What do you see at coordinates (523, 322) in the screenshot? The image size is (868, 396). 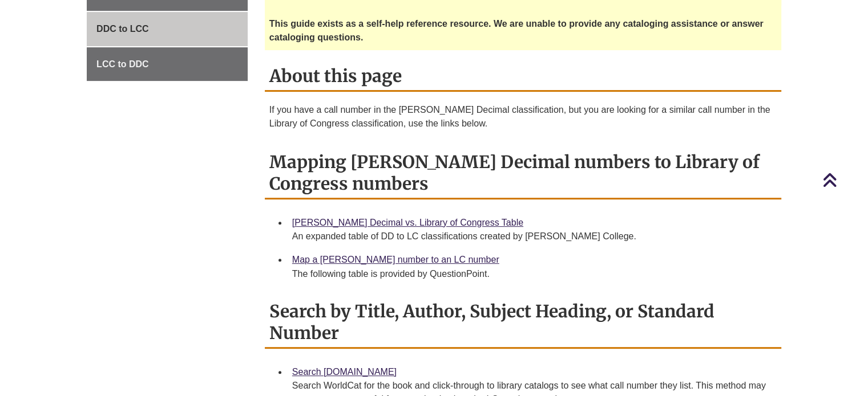 I see `h2: Search by Title, Author, Subject Heading, or Standard Number` at bounding box center [523, 322].